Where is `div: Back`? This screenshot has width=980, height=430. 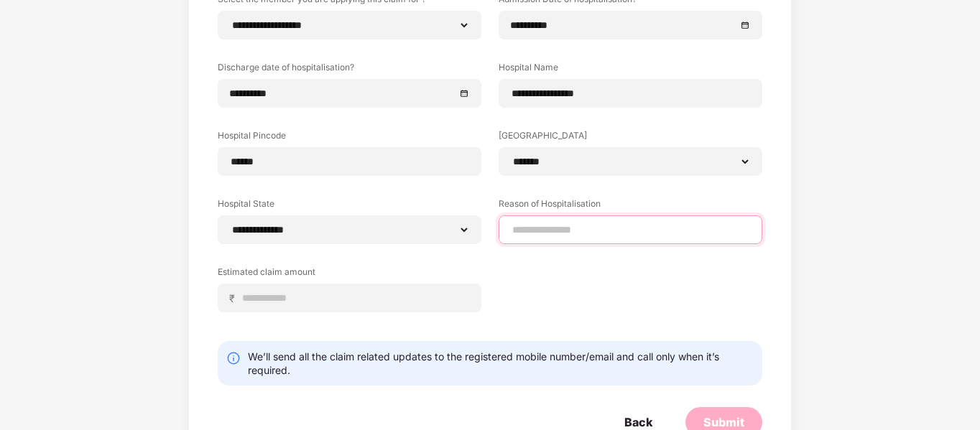
div: Back is located at coordinates (638, 423).